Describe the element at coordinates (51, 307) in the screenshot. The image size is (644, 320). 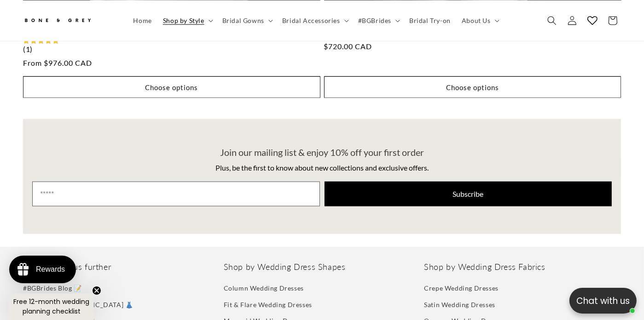
I see `span: Free 12-month wedding planning checklist` at that location.